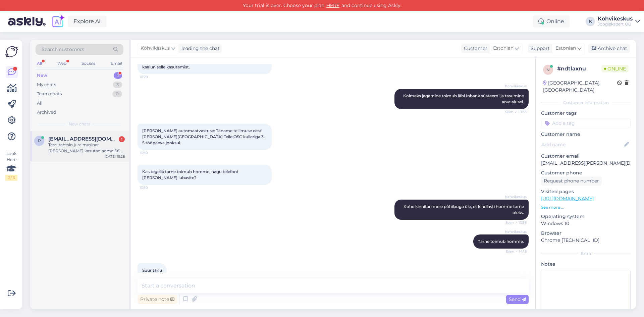  Describe the element at coordinates (579, 69) in the screenshot. I see `div: # ndtlaxnu` at that location.